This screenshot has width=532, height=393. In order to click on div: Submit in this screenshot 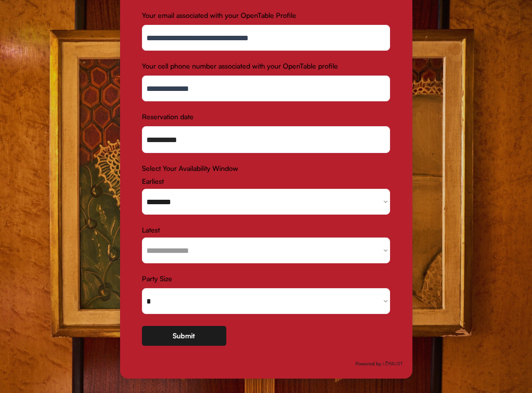, I will do `click(184, 335)`.